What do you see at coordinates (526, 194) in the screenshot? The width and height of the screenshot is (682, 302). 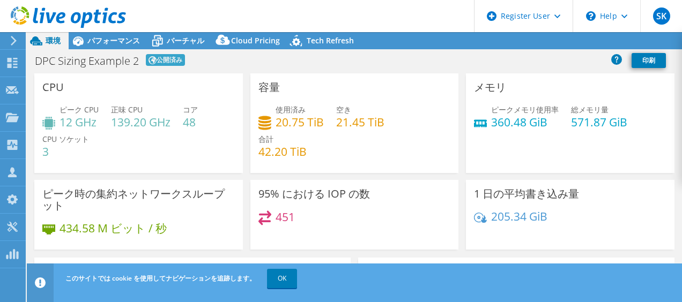 I see `h3: 1 日の平均書き込み量` at bounding box center [526, 194].